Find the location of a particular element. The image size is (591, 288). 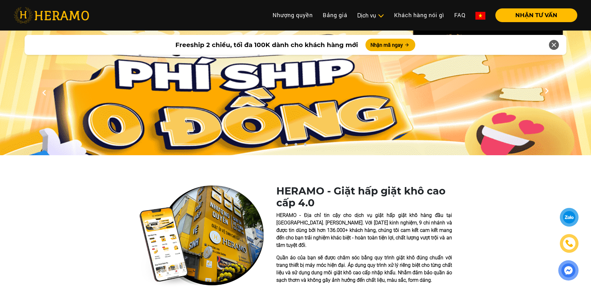

a: Khách hàng nói gì is located at coordinates (419, 15).